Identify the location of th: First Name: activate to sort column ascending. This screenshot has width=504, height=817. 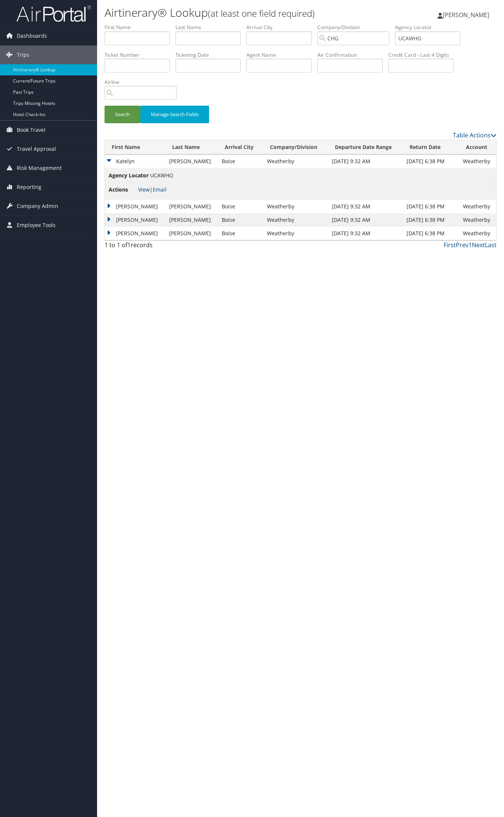
(136, 147).